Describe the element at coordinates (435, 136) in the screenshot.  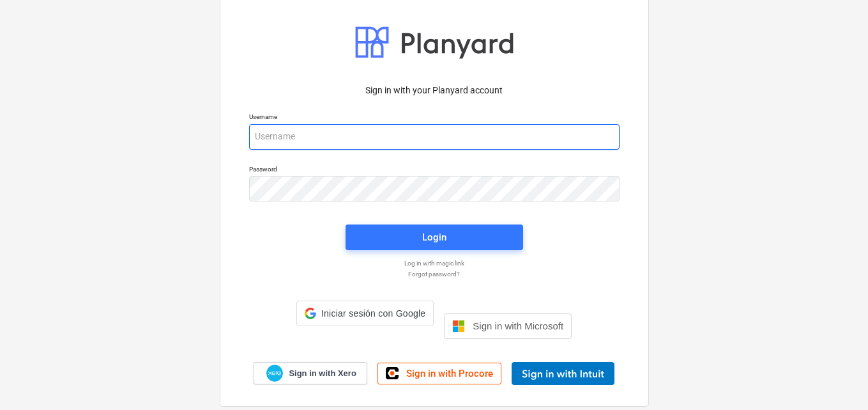
I see `input: Username` at that location.